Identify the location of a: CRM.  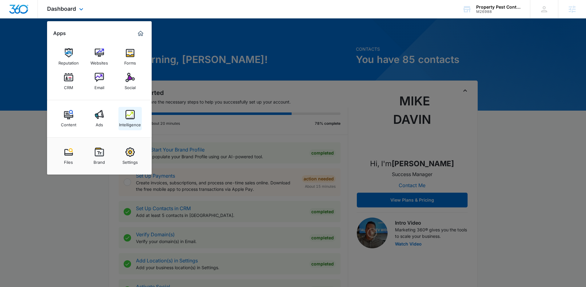
(69, 82).